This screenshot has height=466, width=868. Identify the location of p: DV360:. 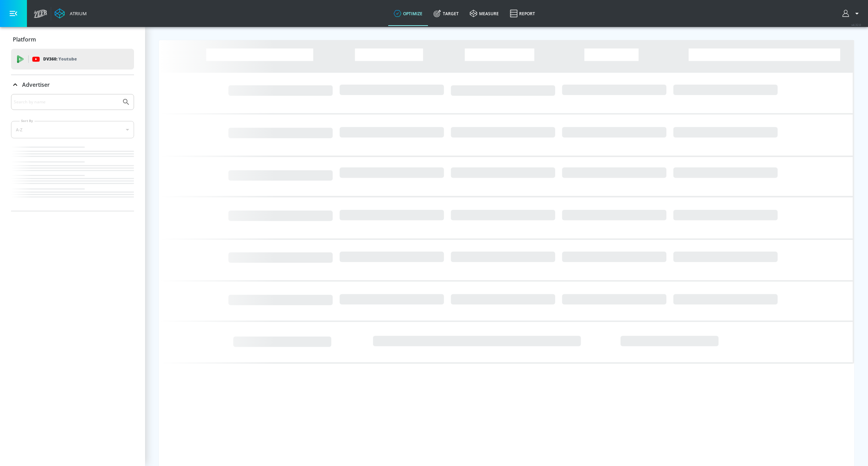
(60, 59).